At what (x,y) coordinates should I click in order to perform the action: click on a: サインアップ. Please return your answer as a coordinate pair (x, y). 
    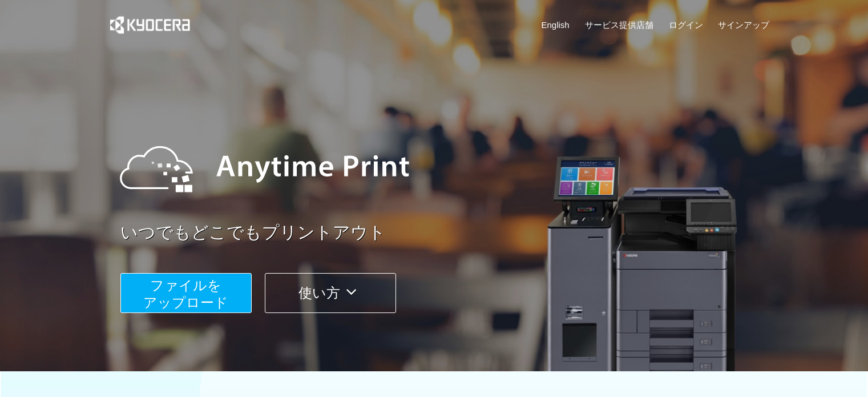
    Looking at the image, I should click on (743, 24).